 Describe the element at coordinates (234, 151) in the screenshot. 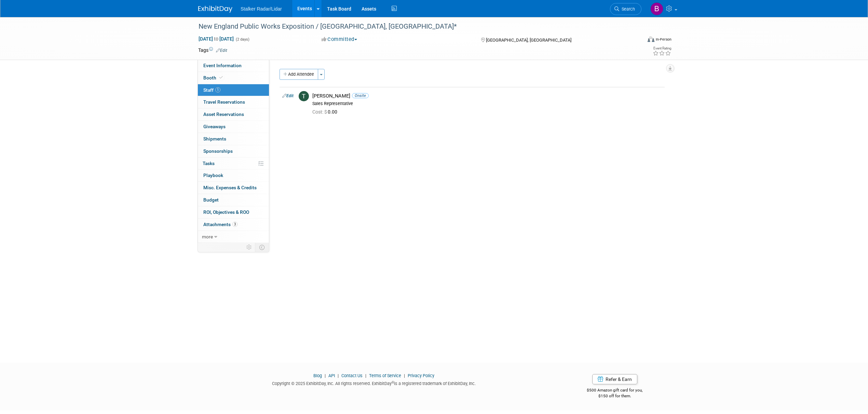

I see `a: Sponsorships` at that location.